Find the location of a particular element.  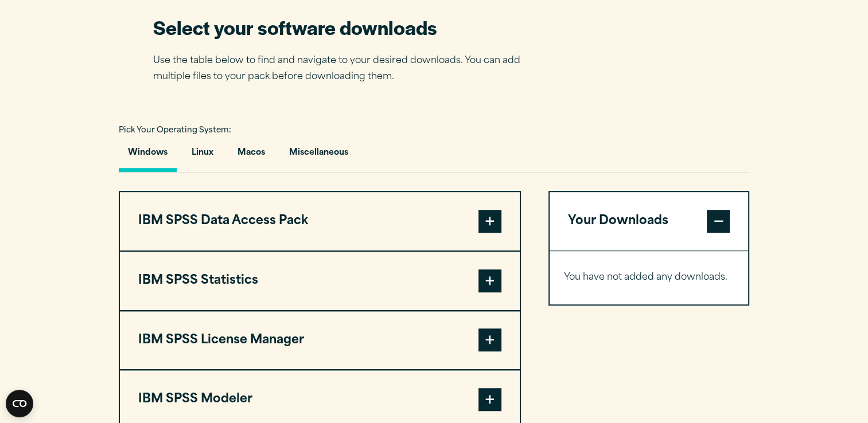

span: Pick Your Operating System: is located at coordinates (175, 130).